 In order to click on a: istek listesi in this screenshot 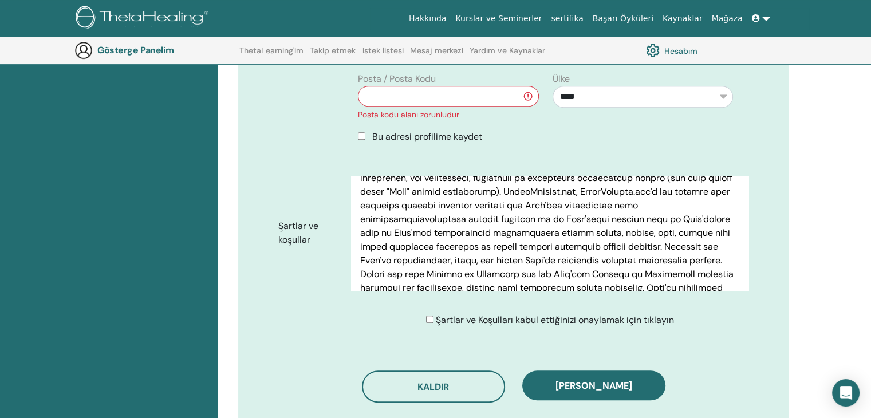, I will do `click(383, 55)`.